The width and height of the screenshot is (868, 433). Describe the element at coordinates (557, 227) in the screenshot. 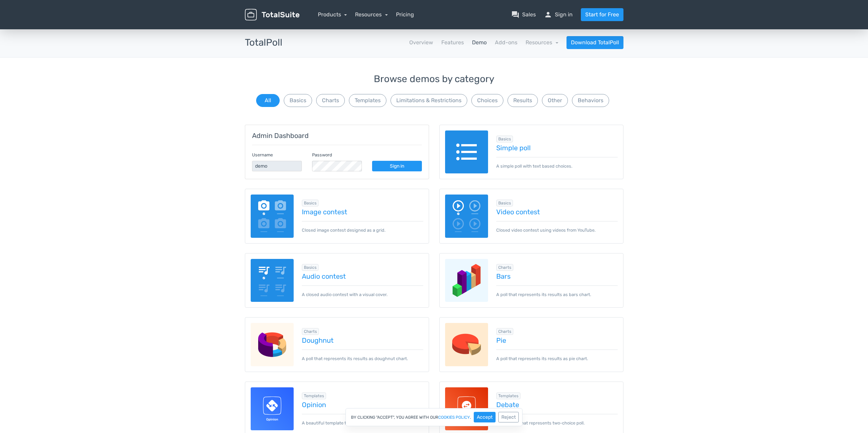

I see `p: Closed video contest using videos from YouTube.` at that location.